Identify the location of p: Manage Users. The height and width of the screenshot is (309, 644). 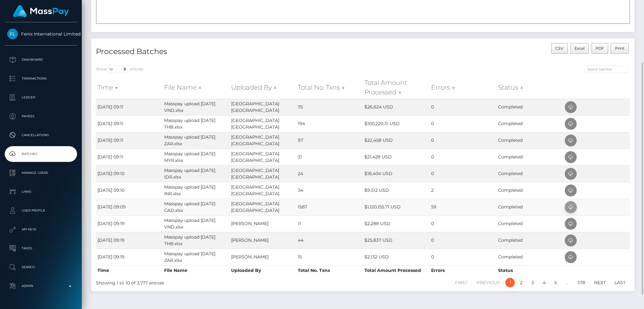
(41, 173).